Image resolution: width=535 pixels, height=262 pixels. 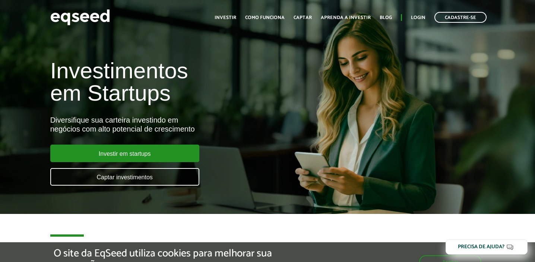 What do you see at coordinates (386, 18) in the screenshot?
I see `a: Blog` at bounding box center [386, 18].